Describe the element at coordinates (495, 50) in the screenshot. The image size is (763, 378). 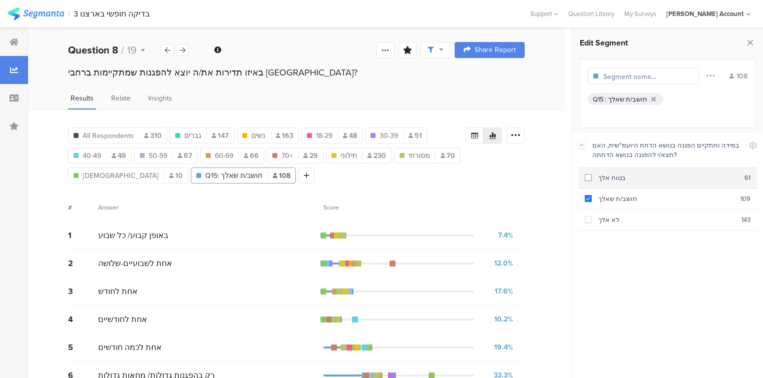
I see `span: Share Report` at that location.